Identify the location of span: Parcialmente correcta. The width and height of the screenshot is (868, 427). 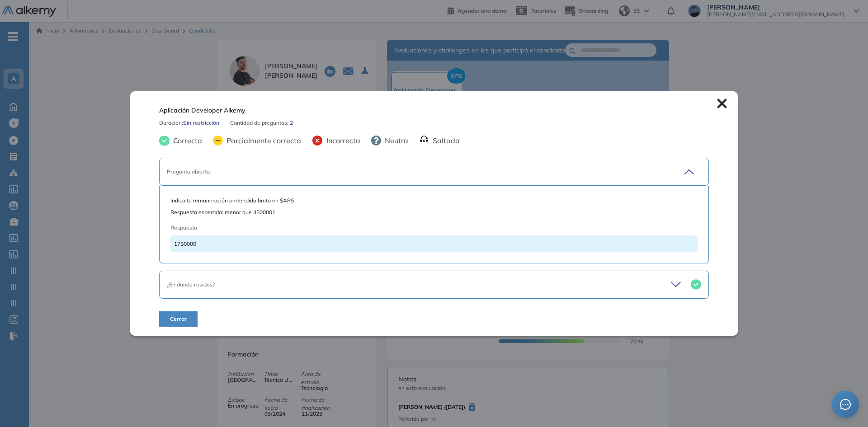
(262, 140).